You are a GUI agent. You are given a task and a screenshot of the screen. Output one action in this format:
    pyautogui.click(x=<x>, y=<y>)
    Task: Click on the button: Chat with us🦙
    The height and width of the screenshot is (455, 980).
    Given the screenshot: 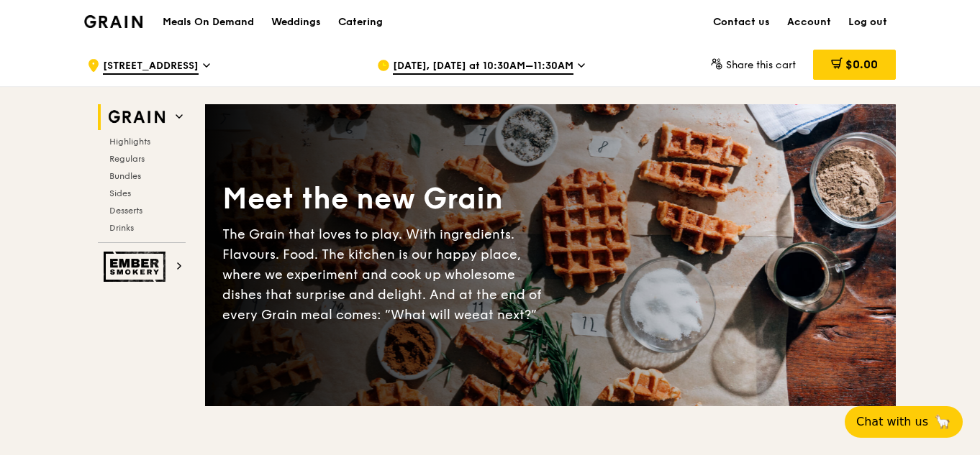 What is the action you would take?
    pyautogui.click(x=904, y=422)
    